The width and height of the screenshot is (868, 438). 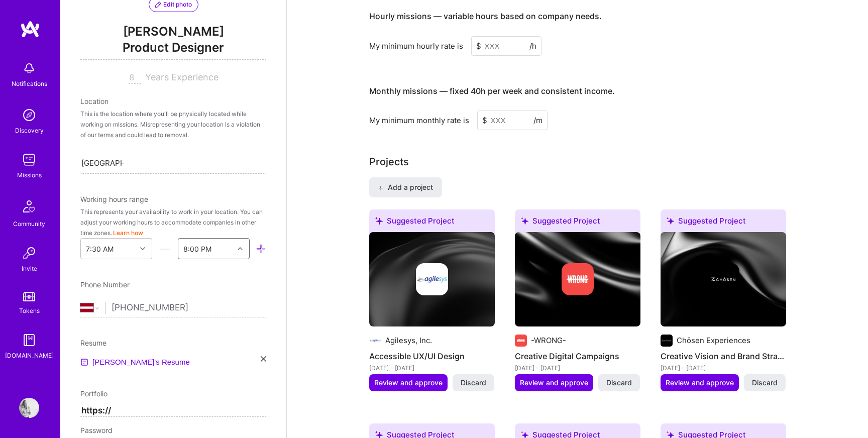 I want to click on img: bell, so click(x=29, y=68).